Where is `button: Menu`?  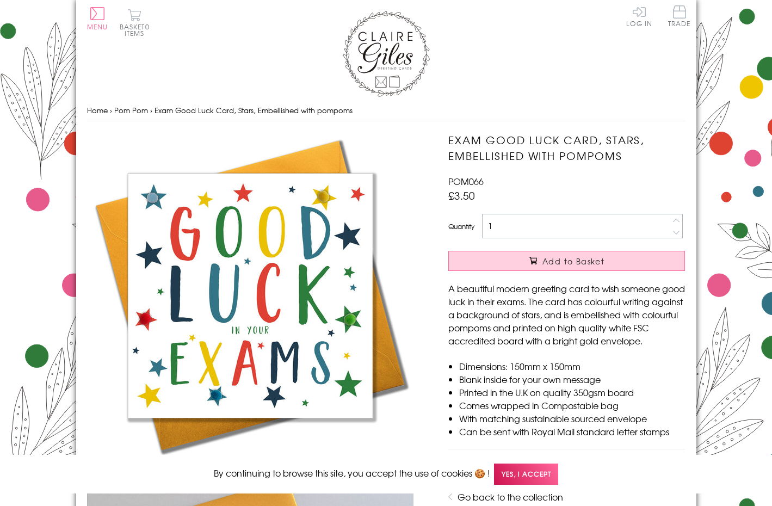 button: Menu is located at coordinates (97, 18).